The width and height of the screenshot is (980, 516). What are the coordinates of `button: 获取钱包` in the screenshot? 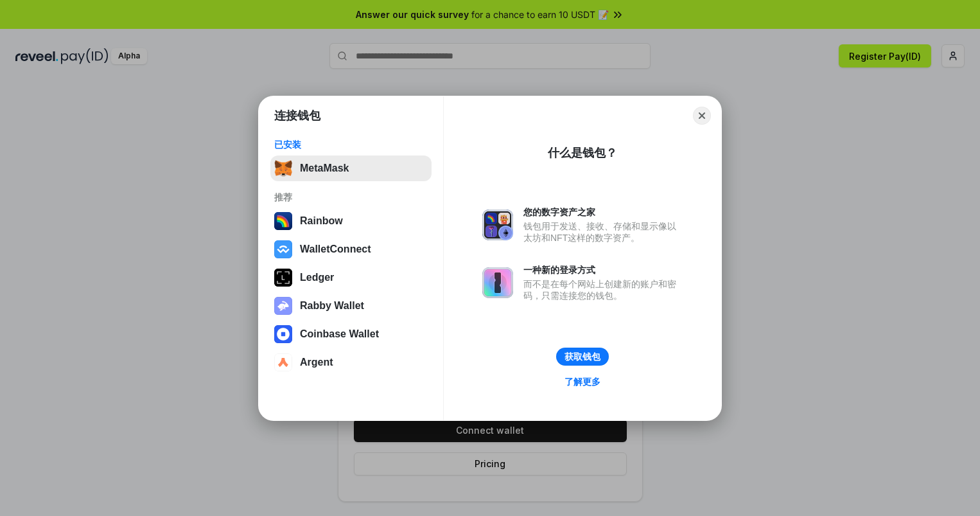 It's located at (582, 357).